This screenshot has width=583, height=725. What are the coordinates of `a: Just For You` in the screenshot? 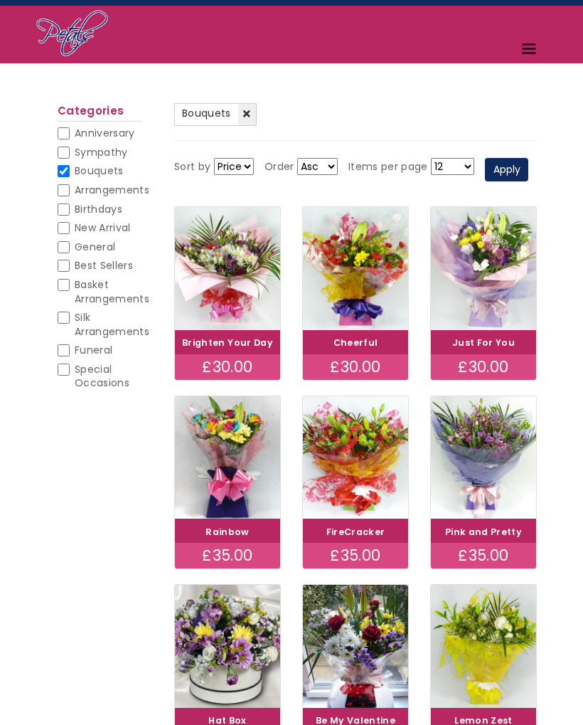 It's located at (484, 342).